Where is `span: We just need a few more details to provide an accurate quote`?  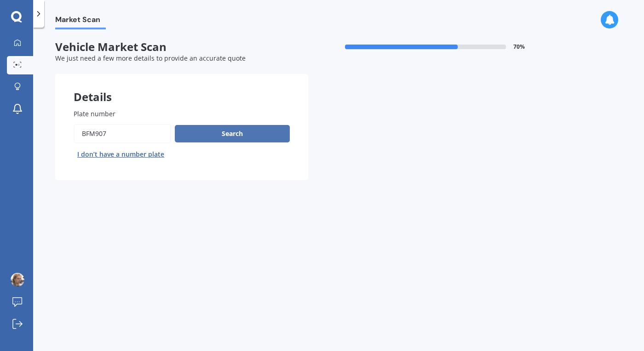
span: We just need a few more details to provide an accurate quote is located at coordinates (150, 58).